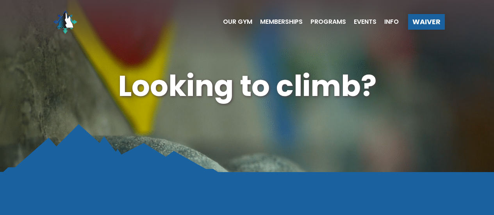  What do you see at coordinates (238, 22) in the screenshot?
I see `span: Our Gym` at bounding box center [238, 22].